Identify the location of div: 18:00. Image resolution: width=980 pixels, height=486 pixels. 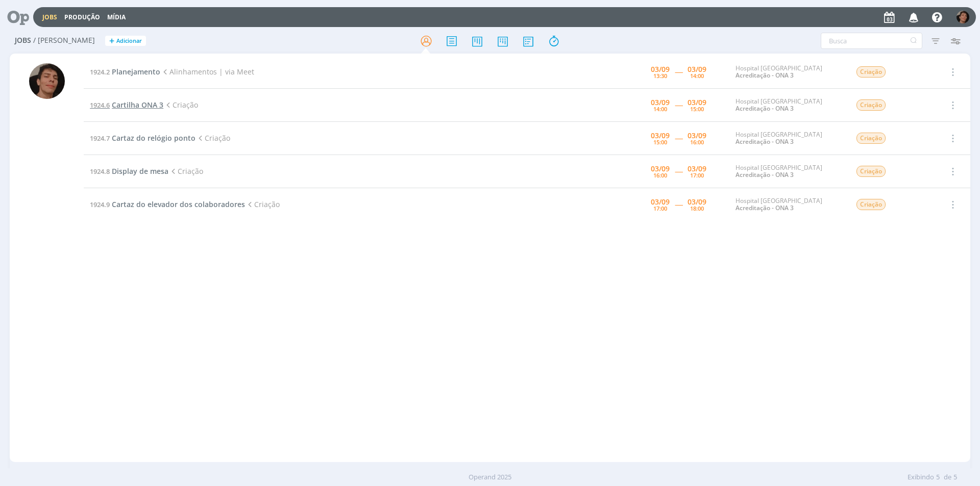
(697, 208).